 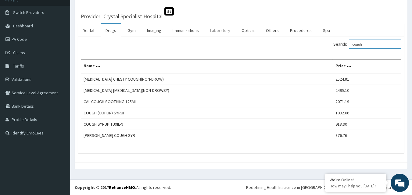 I want to click on a: Gym, so click(x=131, y=30).